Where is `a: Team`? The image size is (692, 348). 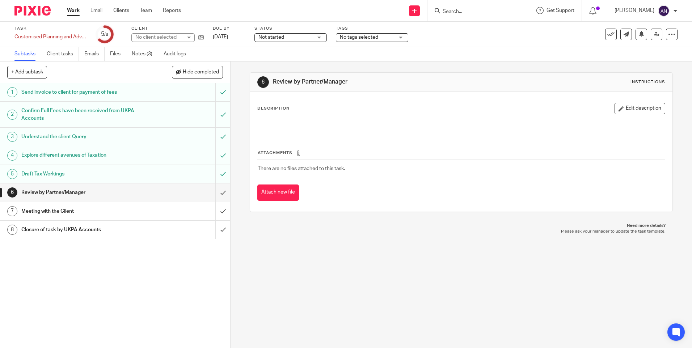
a: Team is located at coordinates (146, 11).